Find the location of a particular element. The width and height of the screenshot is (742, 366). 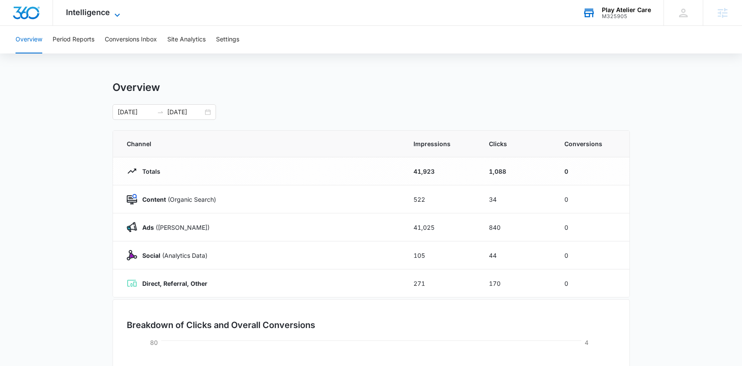

tspan: 80 is located at coordinates (154, 343).